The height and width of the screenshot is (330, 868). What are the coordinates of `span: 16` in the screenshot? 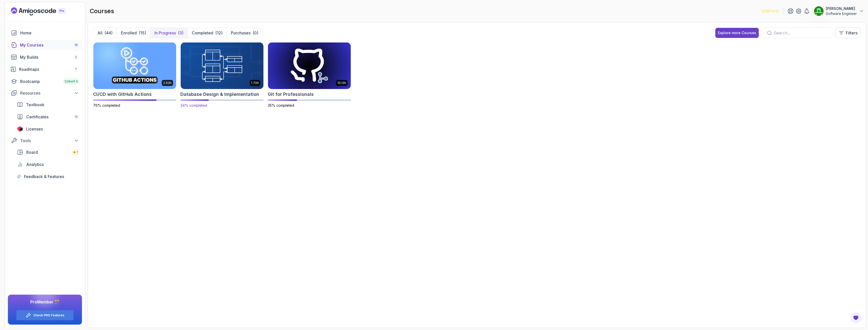 It's located at (76, 45).